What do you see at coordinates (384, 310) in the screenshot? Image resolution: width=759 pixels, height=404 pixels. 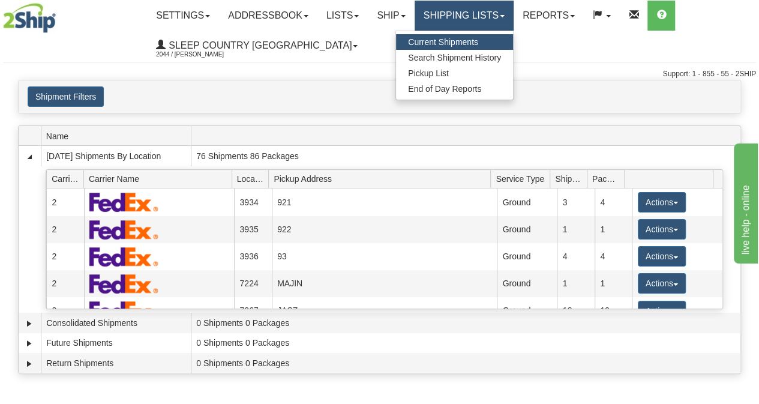 I see `td: JASZ` at bounding box center [384, 310].